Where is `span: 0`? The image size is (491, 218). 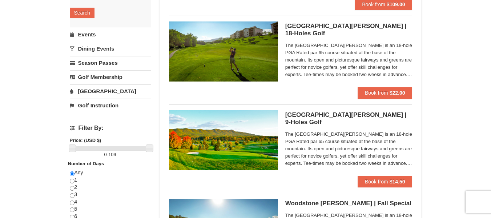
span: 0 is located at coordinates (105, 154).